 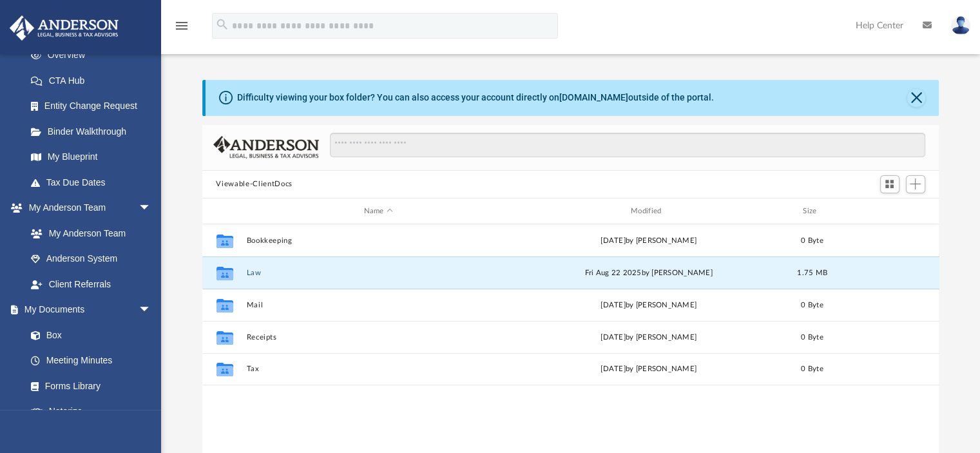 What do you see at coordinates (378, 337) in the screenshot?
I see `button: Receipts` at bounding box center [378, 337].